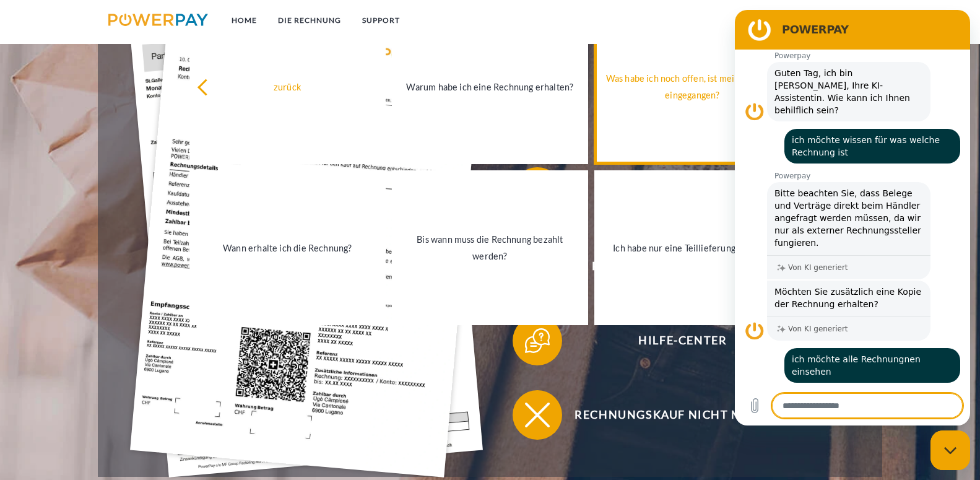 This screenshot has width=980, height=480. I want to click on div: Was habe ich noch offen, ist meine Zahlung eingegangen?, so click(692, 87).